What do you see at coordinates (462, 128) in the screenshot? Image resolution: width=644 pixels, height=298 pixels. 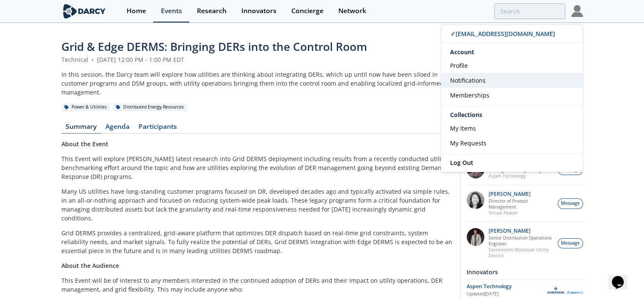 I see `span: My Items` at bounding box center [462, 128].